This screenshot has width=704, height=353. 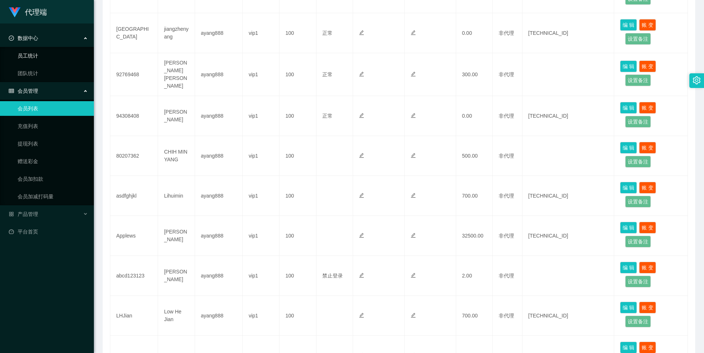 What do you see at coordinates (28, 12) in the screenshot?
I see `a: 代理端` at bounding box center [28, 12].